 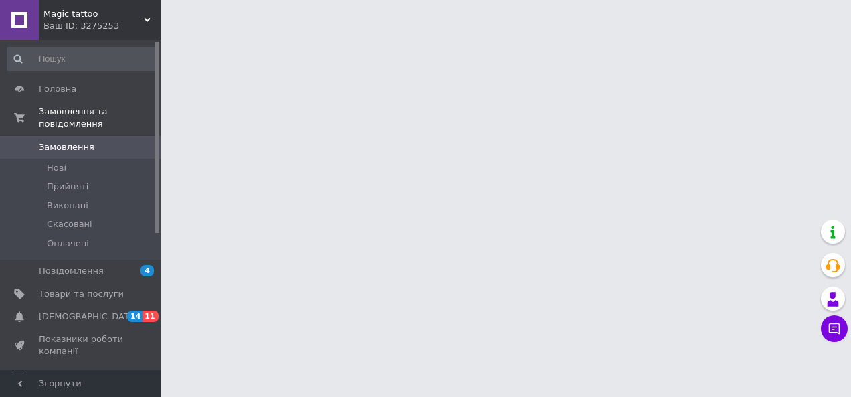 What do you see at coordinates (81, 345) in the screenshot?
I see `span: Показники роботи компанії` at bounding box center [81, 345].